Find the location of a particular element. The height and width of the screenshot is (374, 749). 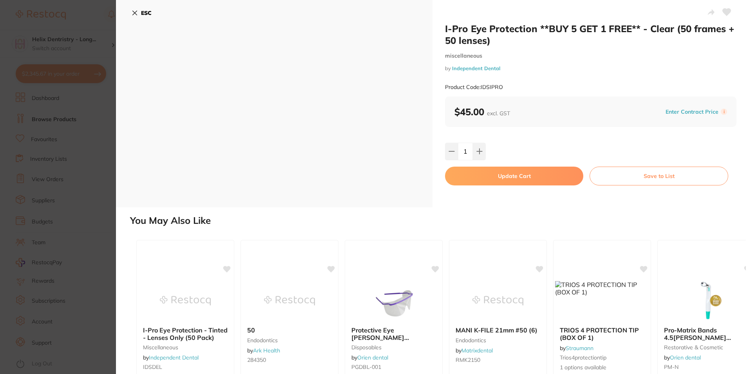

img: MANI K-FILE 21mm #50 (6) is located at coordinates (498, 300).